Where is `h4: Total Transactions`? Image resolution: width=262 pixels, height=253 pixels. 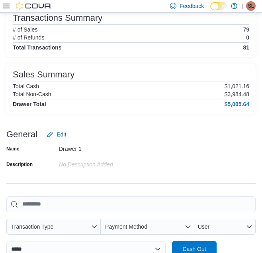
h4: Total Transactions is located at coordinates (37, 47).